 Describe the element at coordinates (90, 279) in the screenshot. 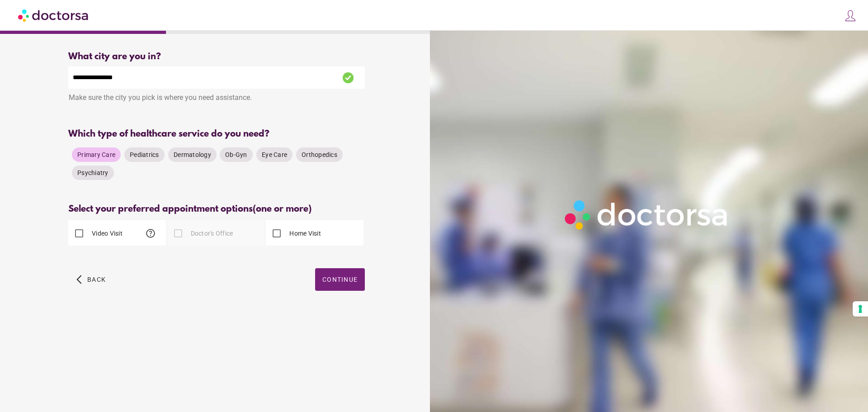

I see `button: arrow_back_ios Back` at that location.